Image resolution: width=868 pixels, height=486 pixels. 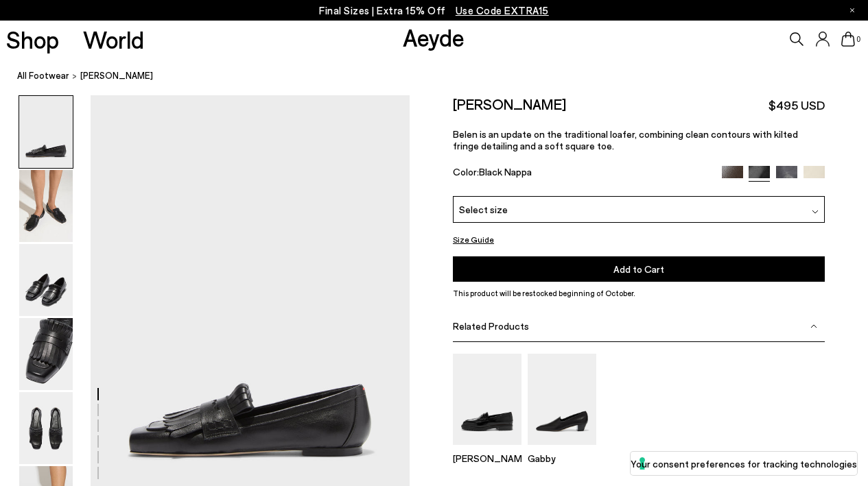 What do you see at coordinates (744, 464) in the screenshot?
I see `label: Your consent preferences for tracking technologies` at bounding box center [744, 464].